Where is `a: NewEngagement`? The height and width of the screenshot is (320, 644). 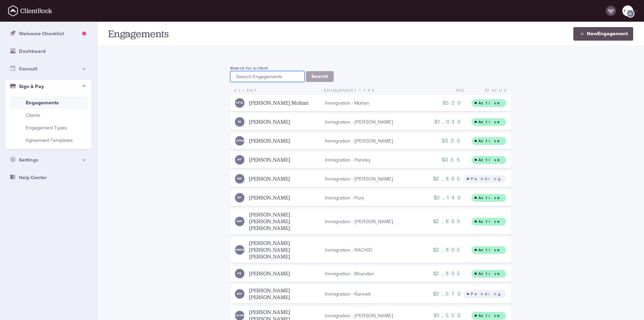 a: NewEngagement is located at coordinates (603, 34).